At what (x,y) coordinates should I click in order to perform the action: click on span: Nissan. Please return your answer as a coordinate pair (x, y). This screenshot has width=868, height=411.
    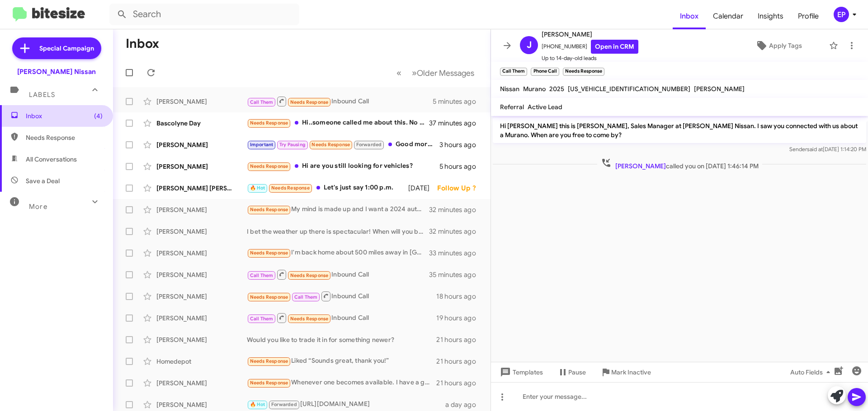
    Looking at the image, I should click on (510, 88).